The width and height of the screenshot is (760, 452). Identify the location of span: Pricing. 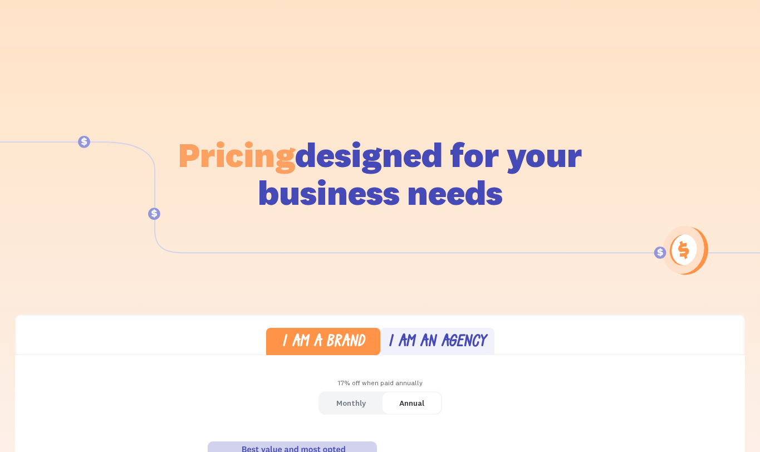
(237, 154).